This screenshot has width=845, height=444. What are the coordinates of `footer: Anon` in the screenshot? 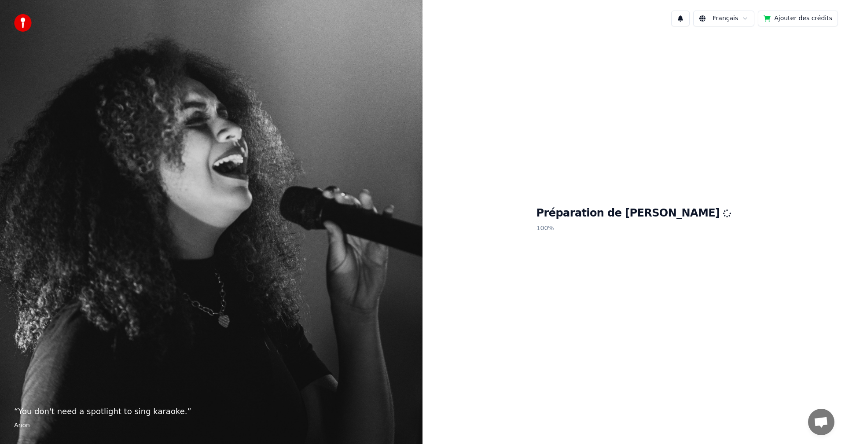 It's located at (211, 425).